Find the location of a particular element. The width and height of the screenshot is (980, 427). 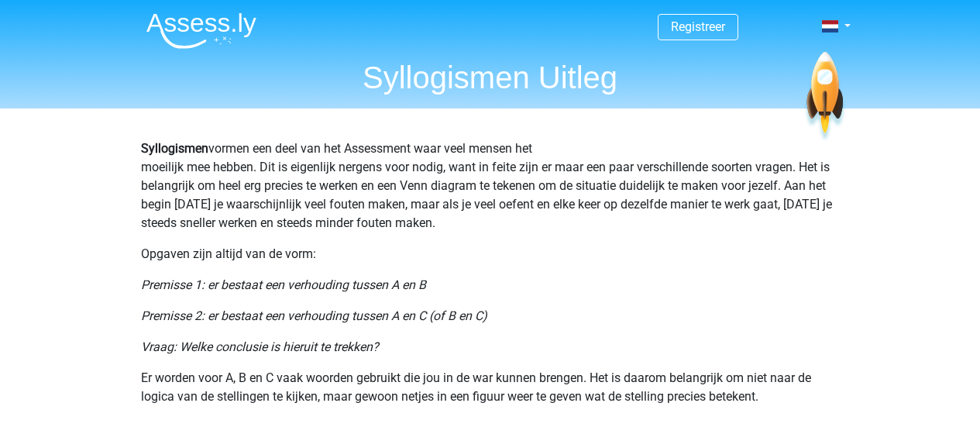

b: Syllogismen is located at coordinates (174, 148).